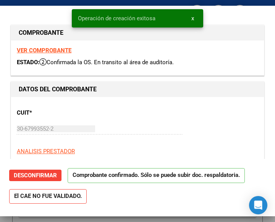  What do you see at coordinates (35, 175) in the screenshot?
I see `button: Desconfirmar` at bounding box center [35, 175].